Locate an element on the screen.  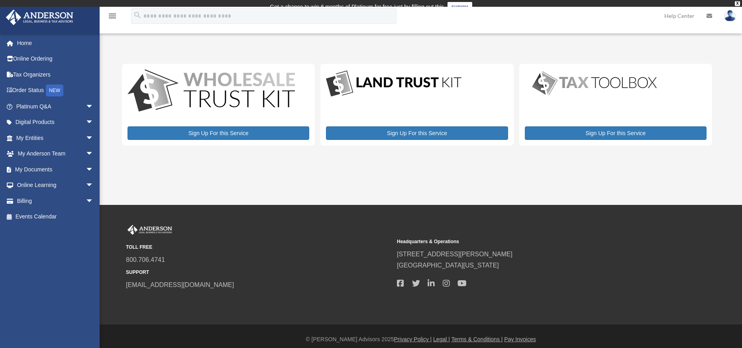
a: survey is located at coordinates (460, 7).